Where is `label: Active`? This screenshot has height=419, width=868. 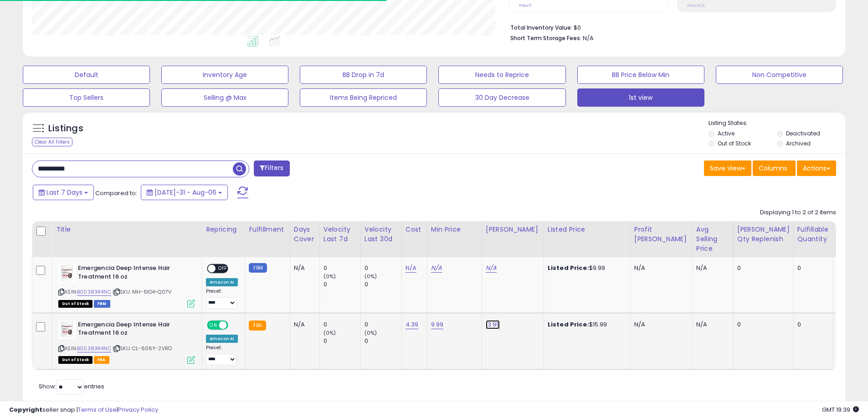
label: Active is located at coordinates (726, 133).